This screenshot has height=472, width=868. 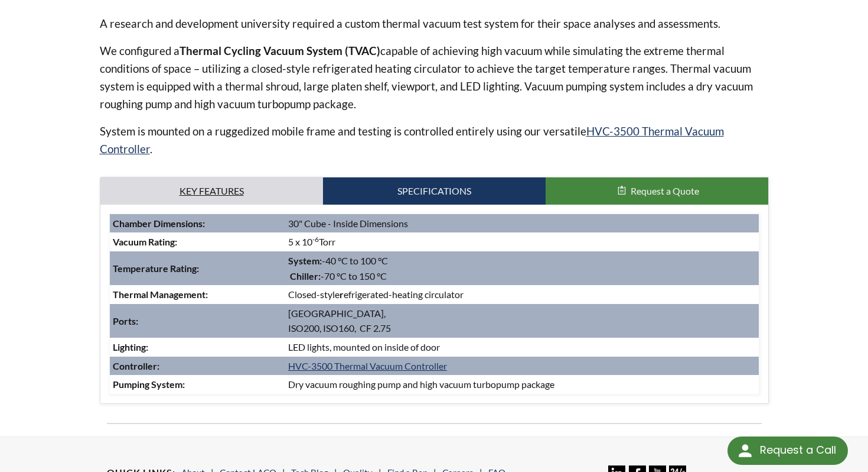 I want to click on td: LED lights, mounted on inside of door, so click(x=522, y=347).